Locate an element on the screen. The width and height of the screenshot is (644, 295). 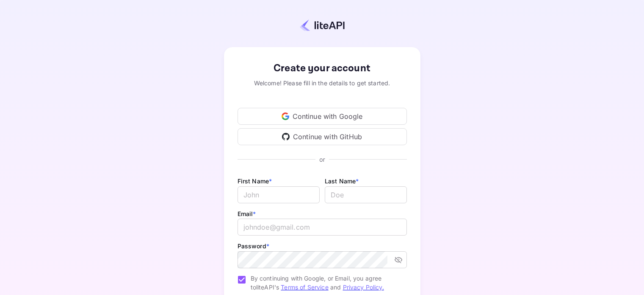
div: Welcome! Please fill in the details to get started. is located at coordinates (322, 83).